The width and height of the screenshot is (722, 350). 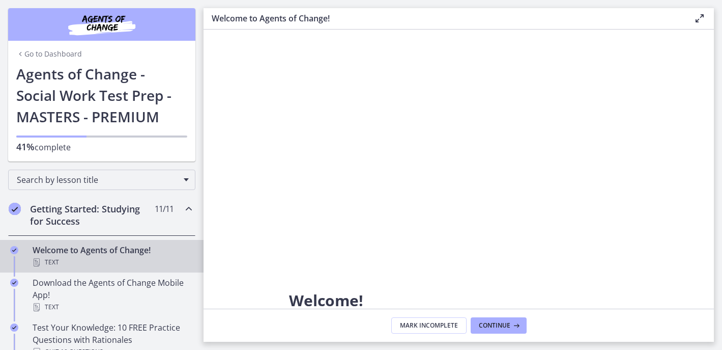 What do you see at coordinates (499, 325) in the screenshot?
I see `button: Continue` at bounding box center [499, 325].